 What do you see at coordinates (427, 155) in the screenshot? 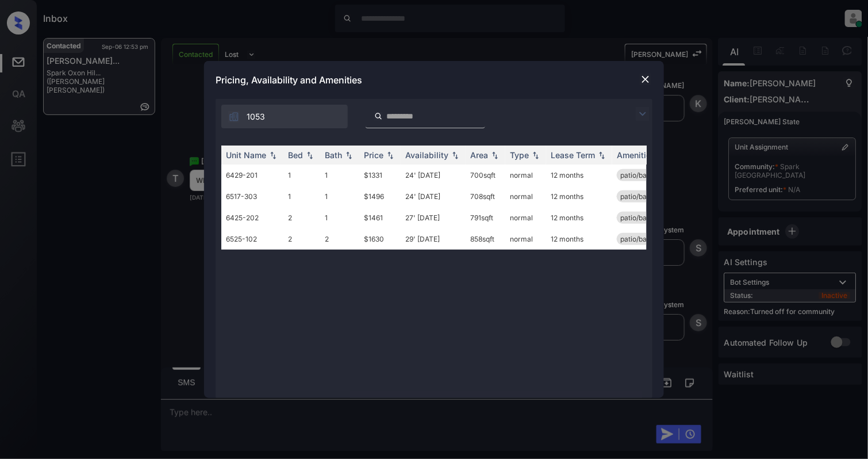
I see `div: Availability` at bounding box center [427, 155].